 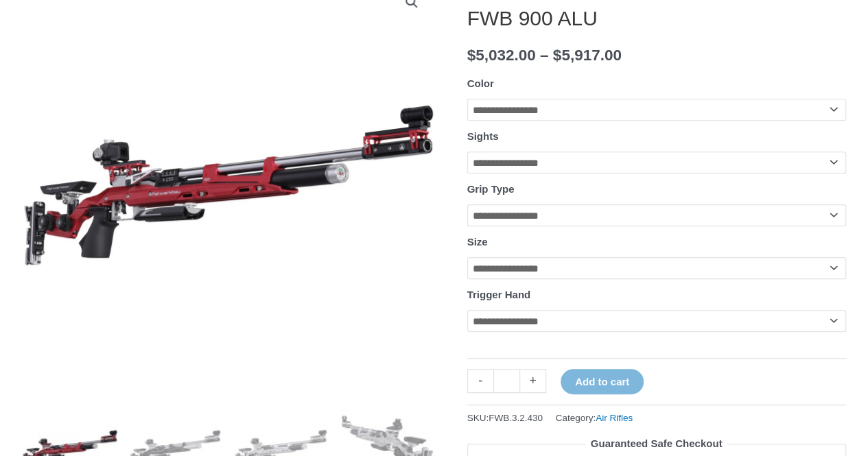 I want to click on h1: FWB 900 ALU, so click(x=656, y=18).